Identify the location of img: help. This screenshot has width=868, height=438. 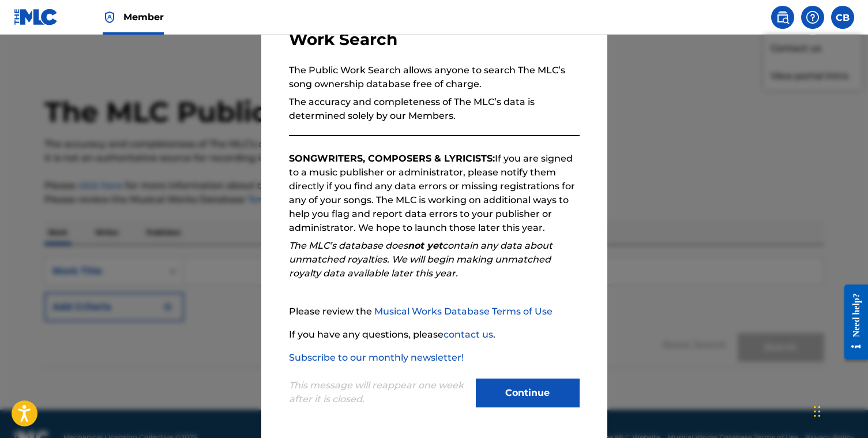
(812, 17).